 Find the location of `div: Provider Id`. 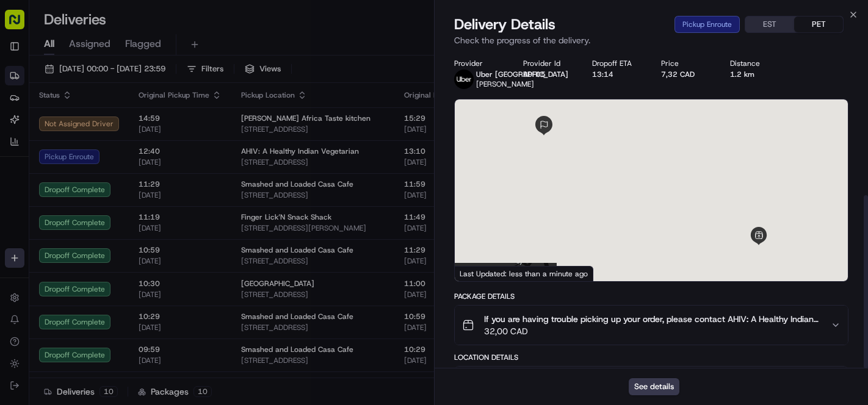

div: Provider Id is located at coordinates (547, 64).